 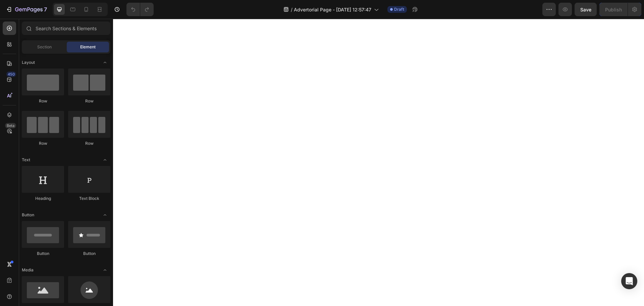 I want to click on input: Search Sections & Elements, so click(x=66, y=28).